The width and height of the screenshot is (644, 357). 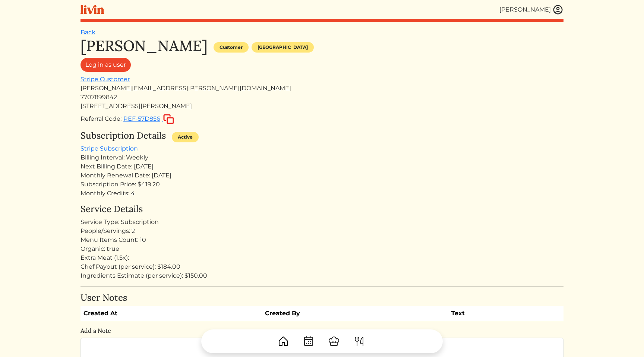 I want to click on div: Ingredients Estimate (per service): $150.00, so click(x=322, y=275).